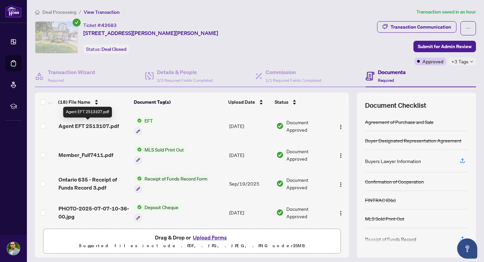 This screenshot has height=262, width=484. What do you see at coordinates (100, 25) in the screenshot?
I see `div: Ticket #:` at bounding box center [100, 25].